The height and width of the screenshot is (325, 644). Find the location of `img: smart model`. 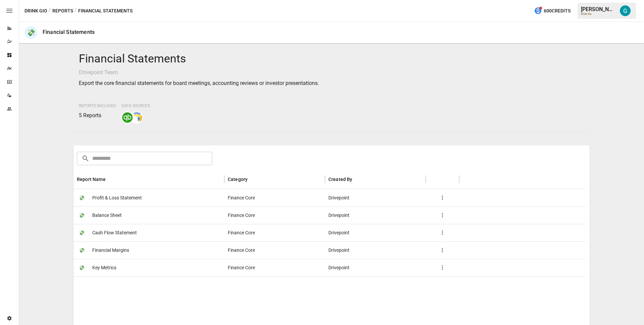

img: smart model is located at coordinates (137, 117).